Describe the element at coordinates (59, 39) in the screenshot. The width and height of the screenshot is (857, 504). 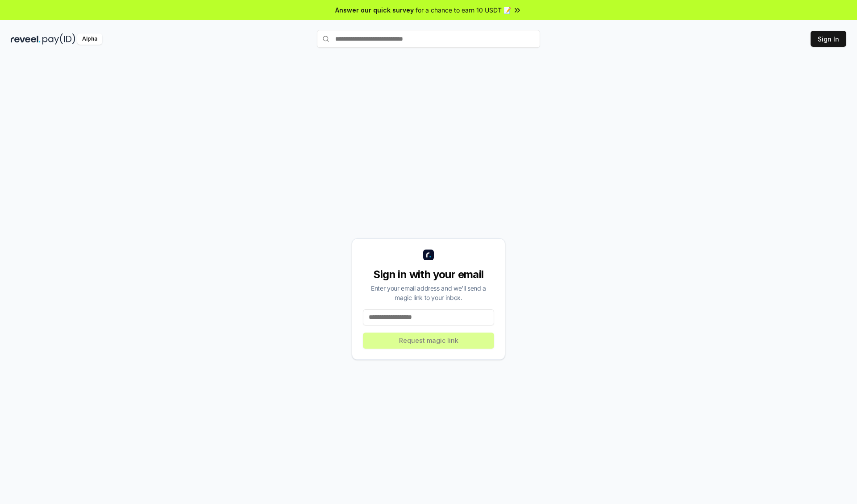
I see `img: pay_id` at that location.